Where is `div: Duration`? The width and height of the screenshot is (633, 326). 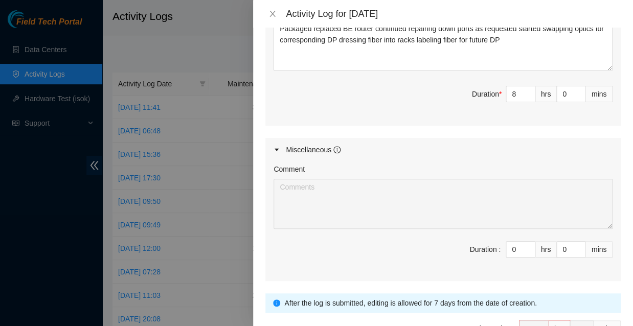 div: Duration is located at coordinates (487, 94).